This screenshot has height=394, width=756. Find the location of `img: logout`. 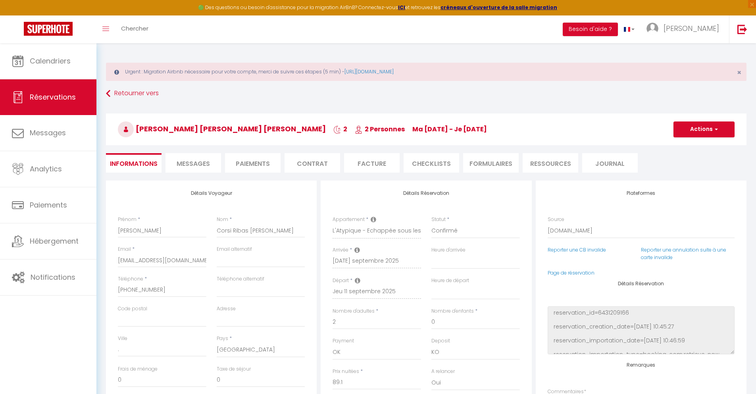

img: logout is located at coordinates (743, 29).